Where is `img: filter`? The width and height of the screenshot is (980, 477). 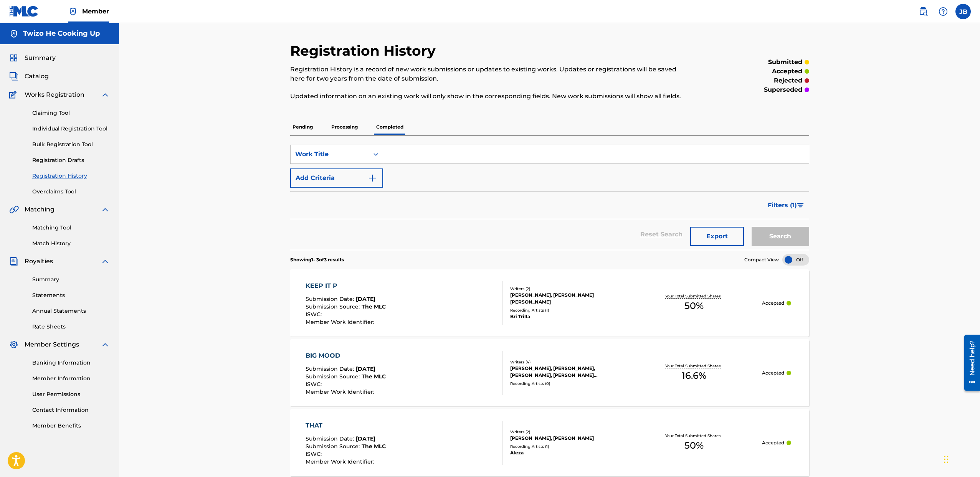
img: filter is located at coordinates (800, 205).